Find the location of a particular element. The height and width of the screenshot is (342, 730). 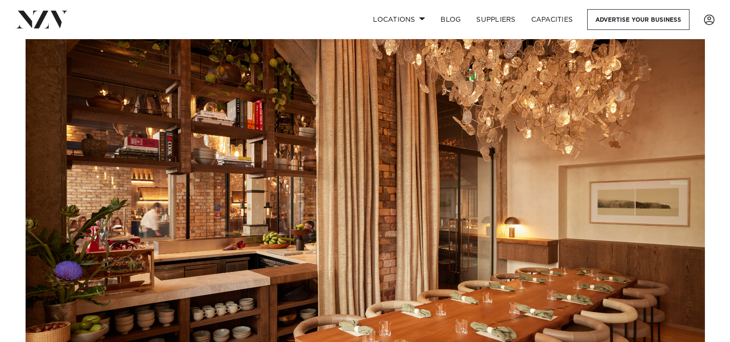

a: Locations is located at coordinates (399, 19).